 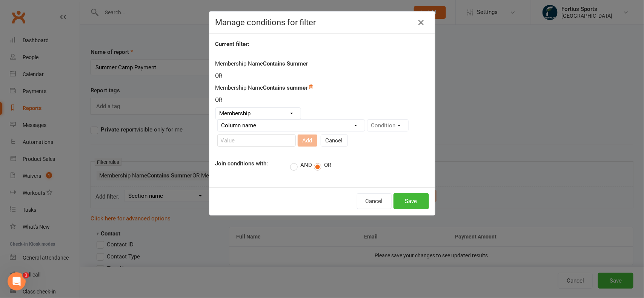 What do you see at coordinates (322, 22) in the screenshot?
I see `h4: Manage conditions for filter` at bounding box center [322, 22].